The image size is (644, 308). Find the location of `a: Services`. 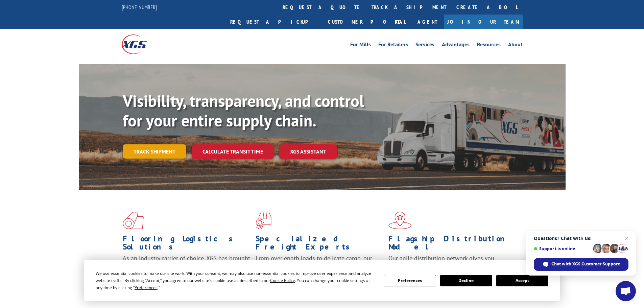

a: Services is located at coordinates (425, 46).